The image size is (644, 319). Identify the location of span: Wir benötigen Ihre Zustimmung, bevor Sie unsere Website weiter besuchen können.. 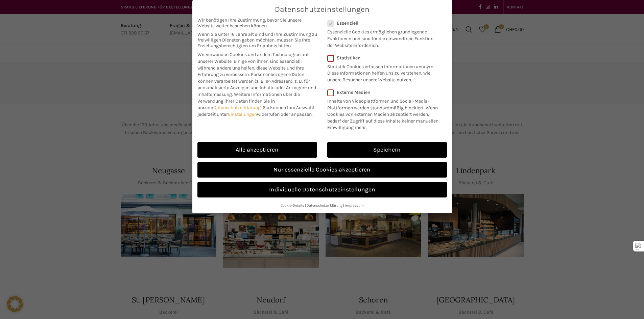
(257, 23).